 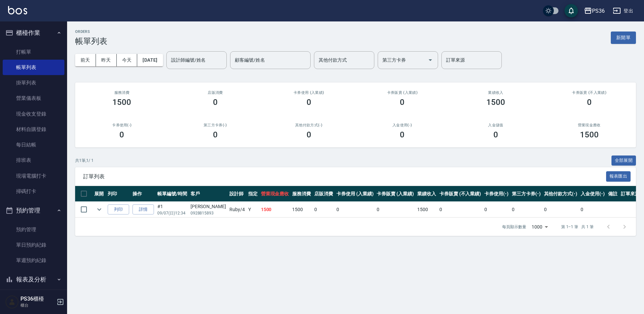 I want to click on h2: 入金使用(-), so click(x=402, y=125).